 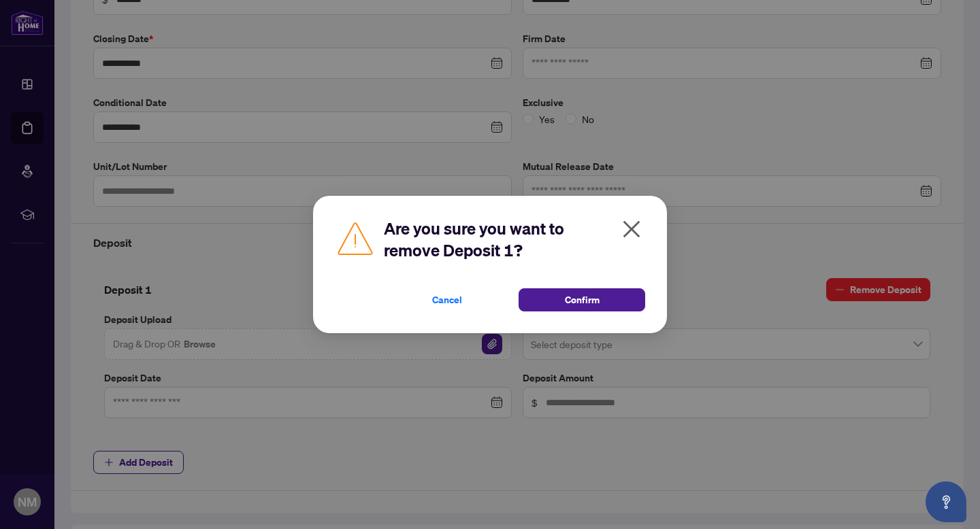 I want to click on h2: Are you sure you want to remove Deposit 1?, so click(x=514, y=240).